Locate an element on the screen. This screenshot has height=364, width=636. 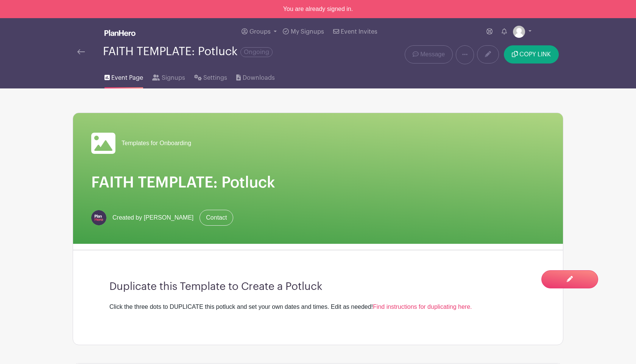
a: Settings is located at coordinates (210, 76).